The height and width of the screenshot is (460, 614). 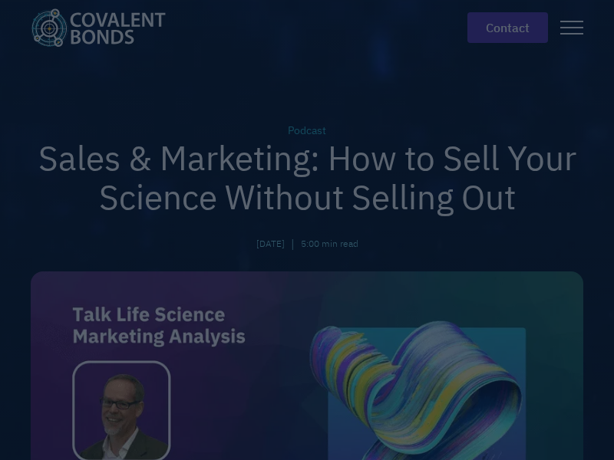 What do you see at coordinates (307, 177) in the screenshot?
I see `h1: Sales & Marketing: How to Sell Your Science Without Selling Out` at bounding box center [307, 177].